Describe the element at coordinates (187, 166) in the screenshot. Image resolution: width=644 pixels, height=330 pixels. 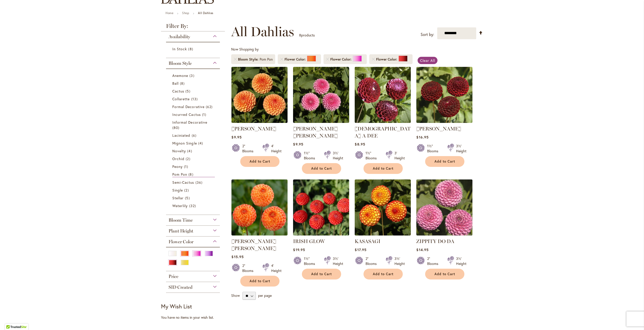
I see `span: 1` at that location.